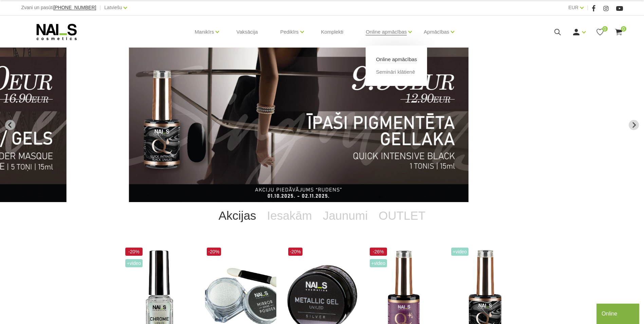 The height and width of the screenshot is (324, 644). Describe the element at coordinates (113, 8) in the screenshot. I see `a: Latviešu` at that location.